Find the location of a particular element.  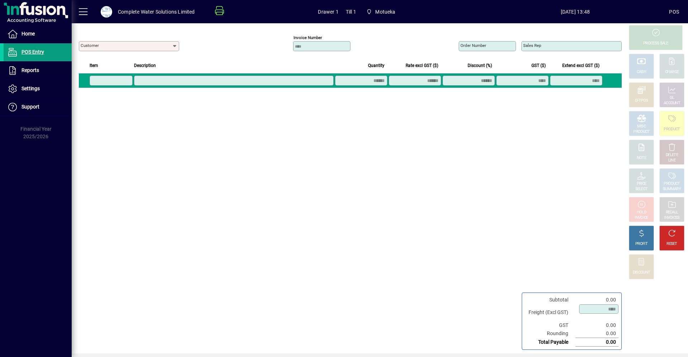

div: GL is located at coordinates (672, 98).